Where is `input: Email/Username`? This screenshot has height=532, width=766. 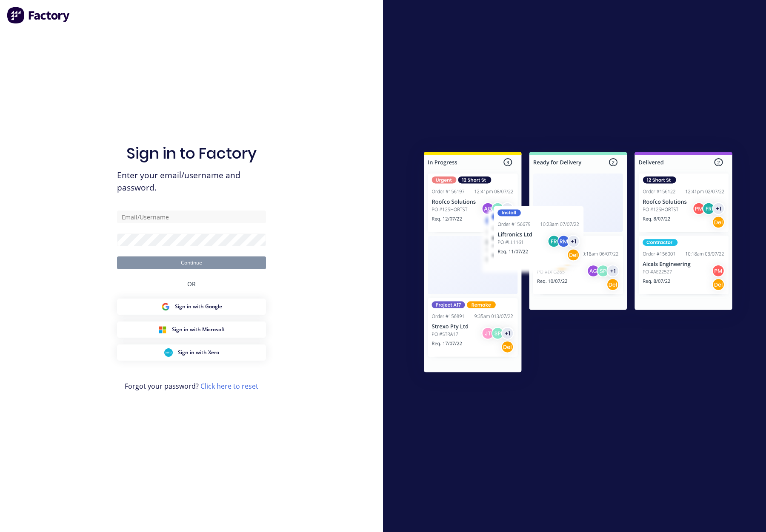 input: Email/Username is located at coordinates (192, 217).